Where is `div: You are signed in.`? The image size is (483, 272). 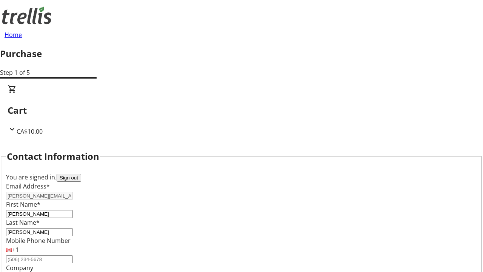
div: You are signed in. is located at coordinates (242, 177).